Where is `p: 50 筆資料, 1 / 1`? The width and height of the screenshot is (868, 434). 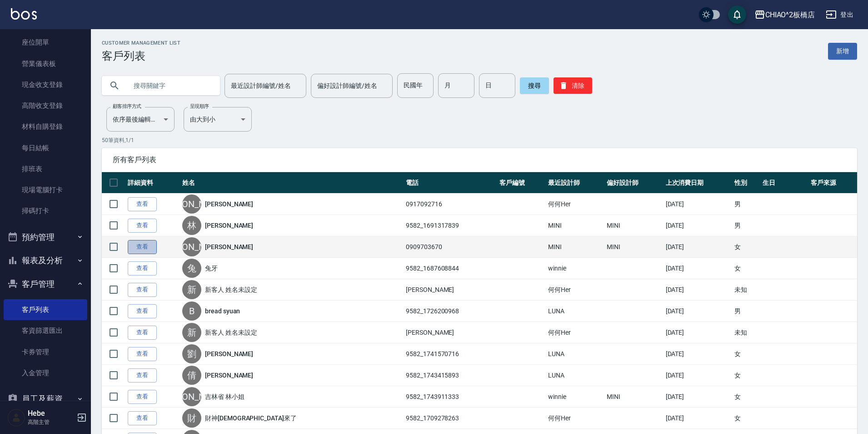 p: 50 筆資料, 1 / 1 is located at coordinates (480, 140).